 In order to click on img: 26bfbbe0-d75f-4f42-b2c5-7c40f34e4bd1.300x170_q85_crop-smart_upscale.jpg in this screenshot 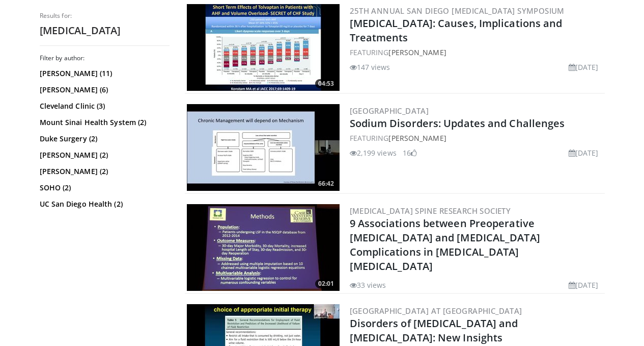, I will do `click(264, 147)`.